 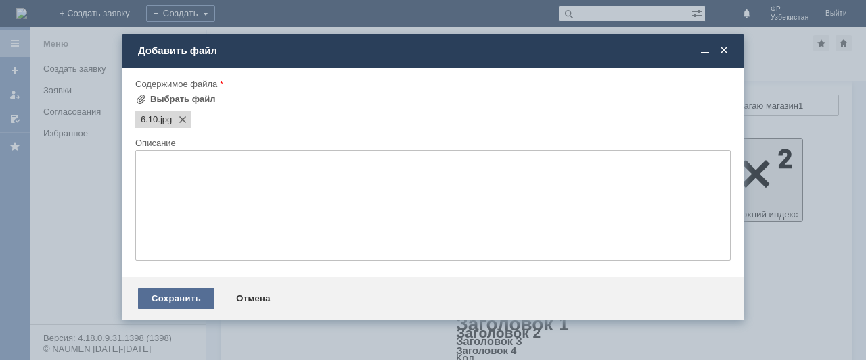 What do you see at coordinates (183, 99) in the screenshot?
I see `div: Выбрать файл` at bounding box center [183, 99].